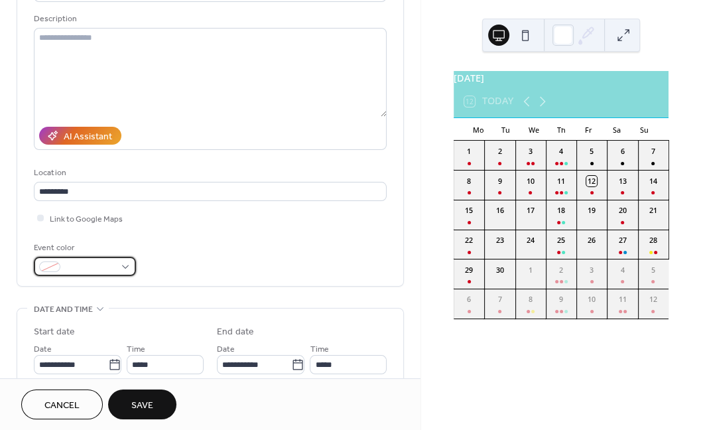 The image size is (701, 430). I want to click on div: Start date, so click(54, 331).